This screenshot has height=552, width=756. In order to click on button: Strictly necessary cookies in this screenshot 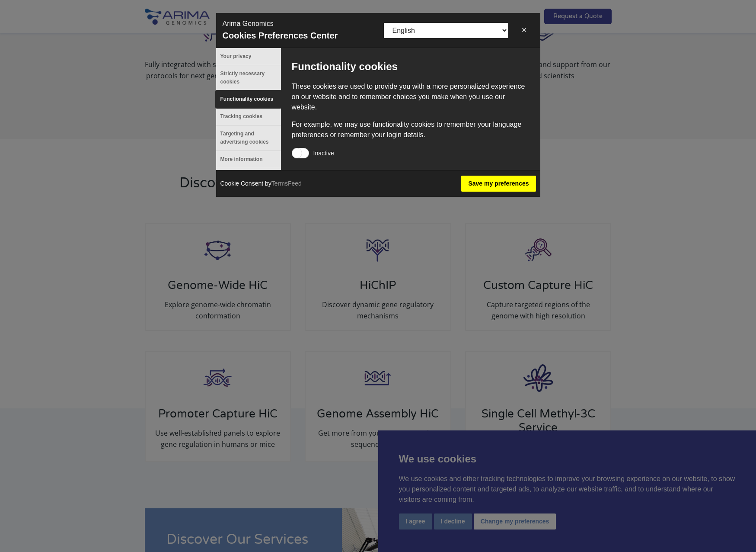, I will do `click(248, 78)`.